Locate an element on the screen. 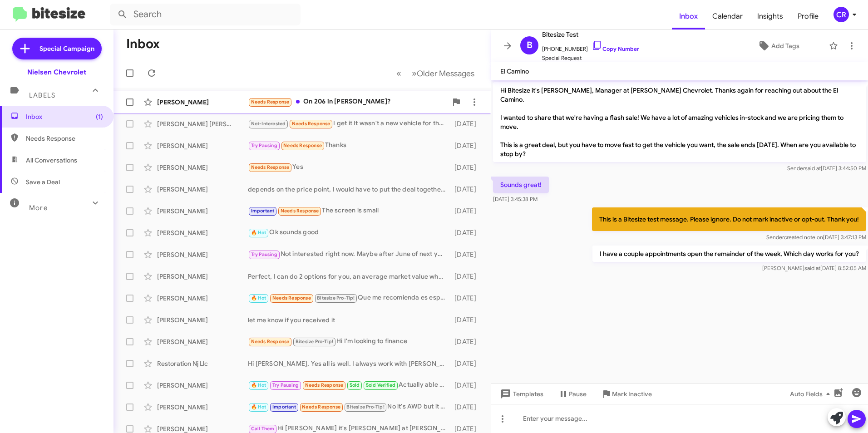 The height and width of the screenshot is (433, 868). span: Not-Interested is located at coordinates (268, 123).